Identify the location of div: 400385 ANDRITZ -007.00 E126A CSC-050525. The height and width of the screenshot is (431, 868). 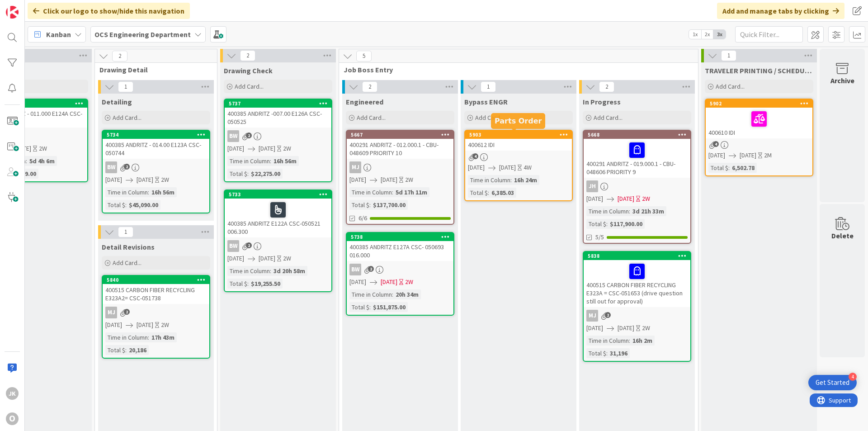
(278, 117).